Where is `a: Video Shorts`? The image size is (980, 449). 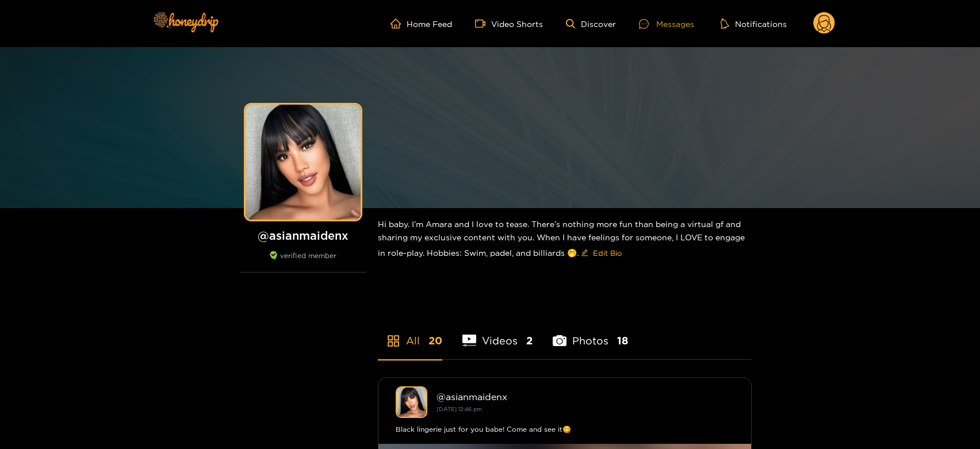
a: Video Shorts is located at coordinates (509, 24).